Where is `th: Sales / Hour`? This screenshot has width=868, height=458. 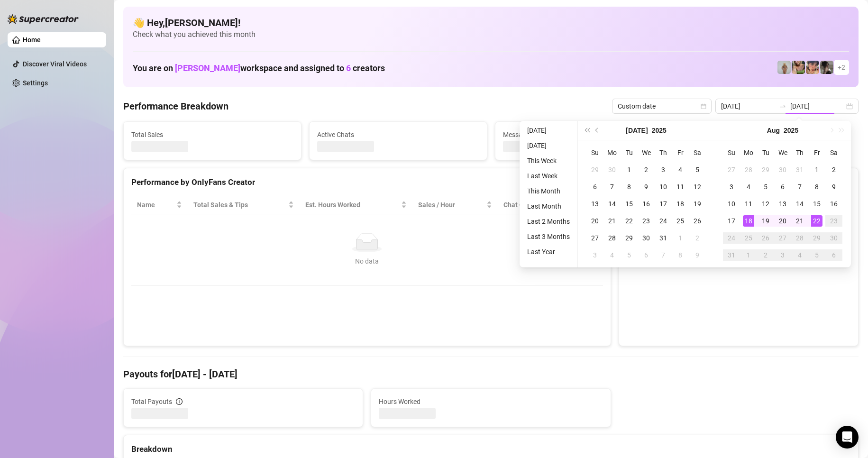
th: Sales / Hour is located at coordinates (455, 205).